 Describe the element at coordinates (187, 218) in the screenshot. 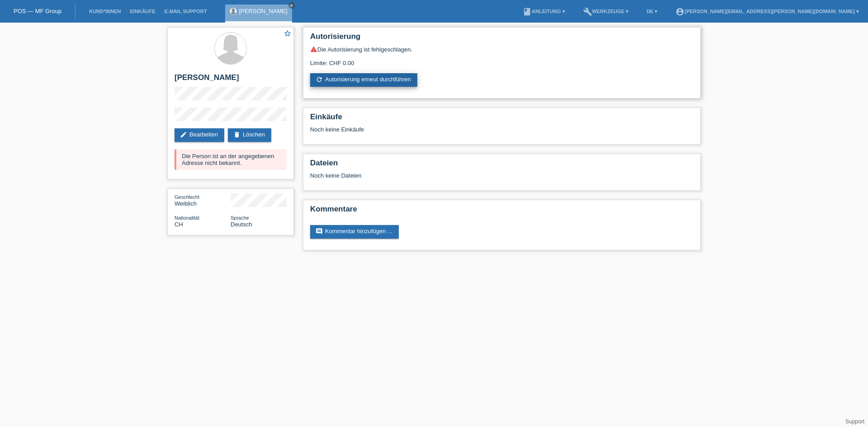

I see `span: Nationalität` at that location.